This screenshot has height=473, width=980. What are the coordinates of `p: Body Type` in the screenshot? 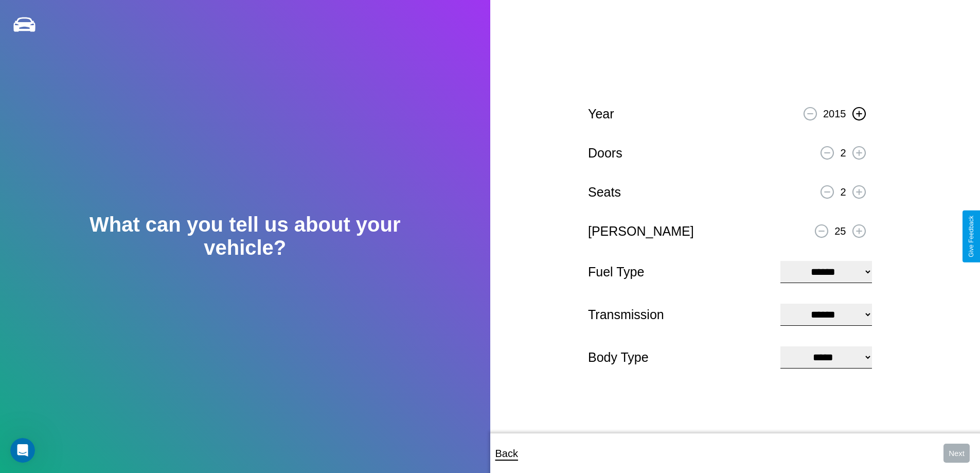 It's located at (679, 357).